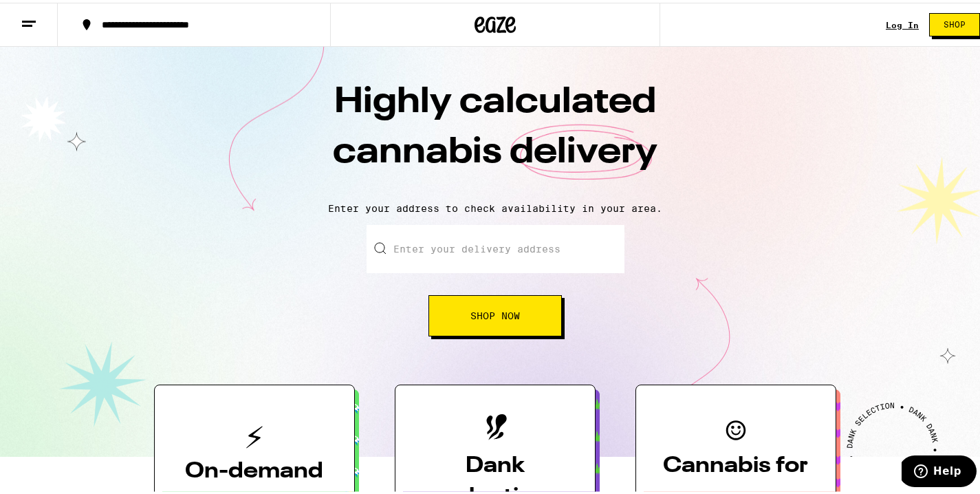 Image resolution: width=980 pixels, height=494 pixels. What do you see at coordinates (495, 206) in the screenshot?
I see `p: Enter your address to check availability in your area.` at bounding box center [495, 206].